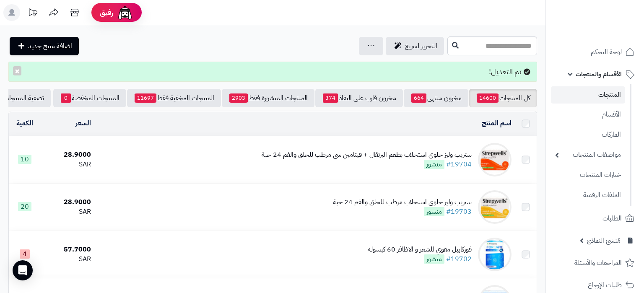  What do you see at coordinates (25, 207) in the screenshot?
I see `span: 20` at bounding box center [25, 207].